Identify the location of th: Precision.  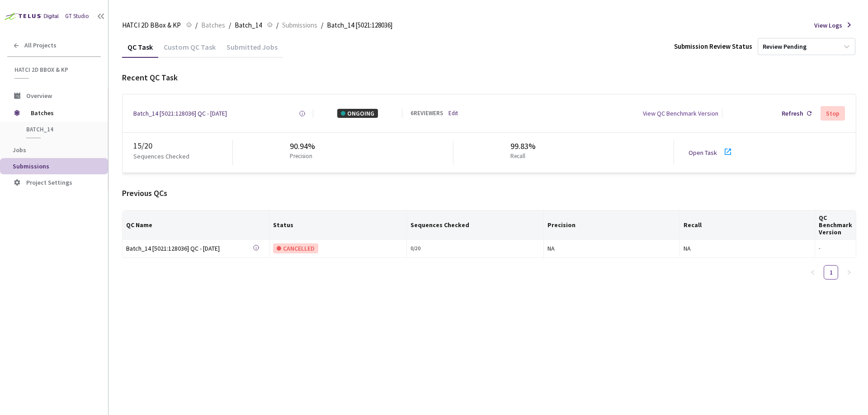
(611, 225).